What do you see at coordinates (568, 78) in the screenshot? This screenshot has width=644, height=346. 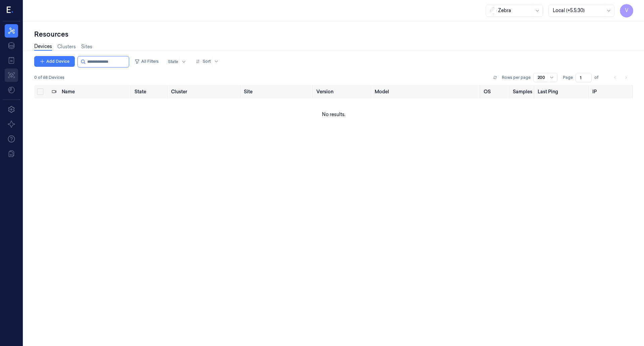 I see `span: Page` at bounding box center [568, 78].